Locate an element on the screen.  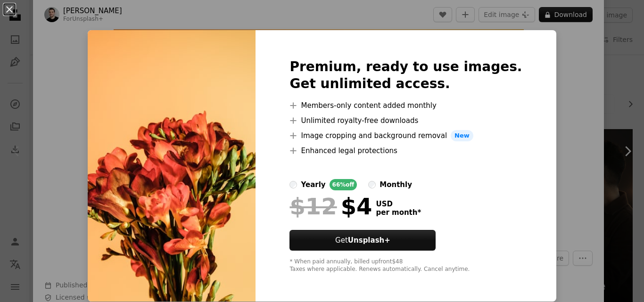
input: yearly66%off is located at coordinates (293, 184).